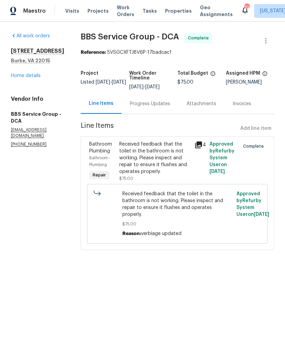 The height and width of the screenshot is (358, 285). I want to click on span: Reason:, so click(132, 233).